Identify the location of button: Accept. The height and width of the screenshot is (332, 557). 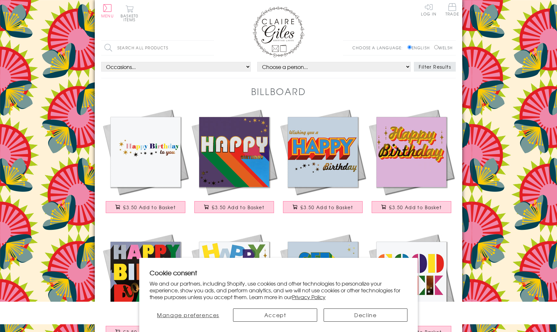
(275, 315).